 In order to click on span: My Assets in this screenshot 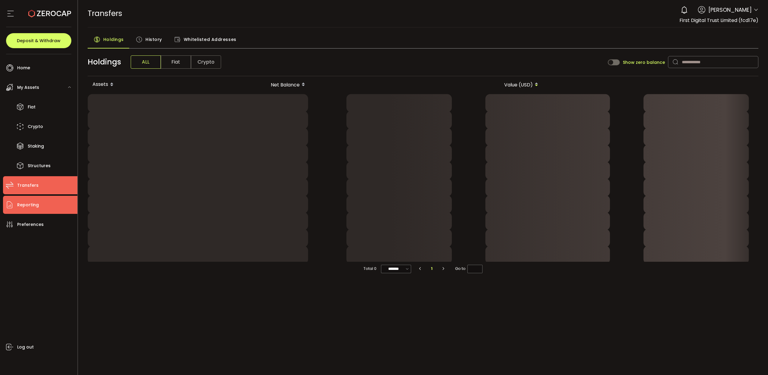, I will do `click(28, 87)`.